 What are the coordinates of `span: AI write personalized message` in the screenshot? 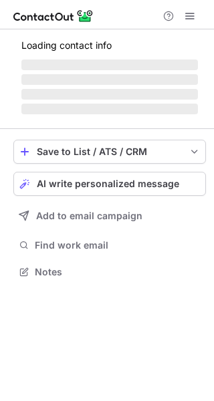 It's located at (108, 184).